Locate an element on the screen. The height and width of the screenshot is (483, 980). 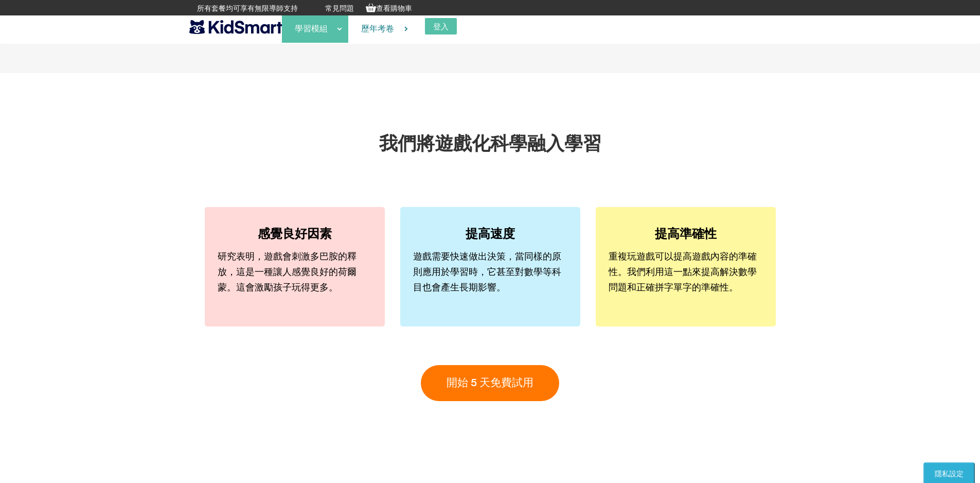
font: 遊戲需要快速做出決策，當同樣的原則應用於學習時，它甚至對數學等科目也會產生長期影響。 is located at coordinates (487, 272).